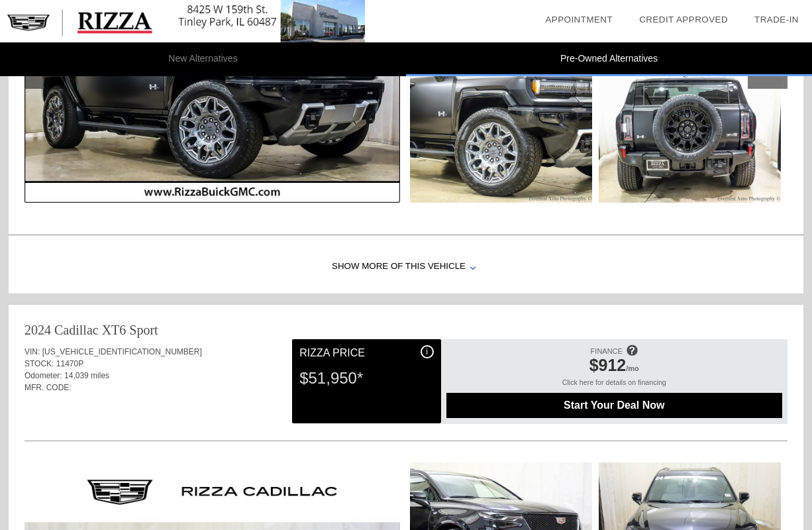 Image resolution: width=812 pixels, height=530 pixels. What do you see at coordinates (615, 406) in the screenshot?
I see `span: Start Your Deal Now` at bounding box center [615, 406].